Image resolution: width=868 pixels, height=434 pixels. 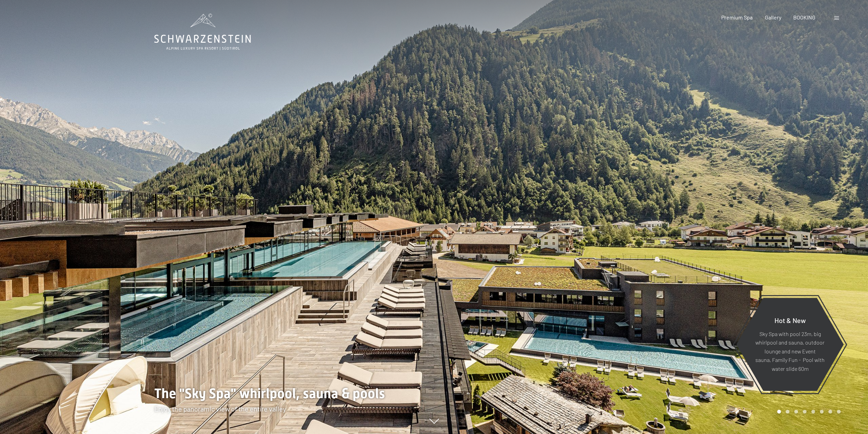 I want to click on a: Hot & New Sky Spa with pool 23m, big whirlpool and sauna, outdoor lounge and new Event sauna, Fam..., so click(x=790, y=344).